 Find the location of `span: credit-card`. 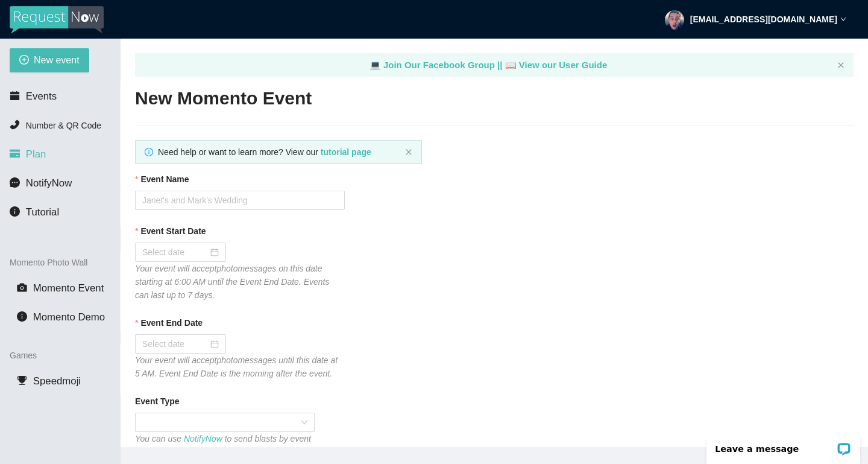

span: credit-card is located at coordinates (14, 153).